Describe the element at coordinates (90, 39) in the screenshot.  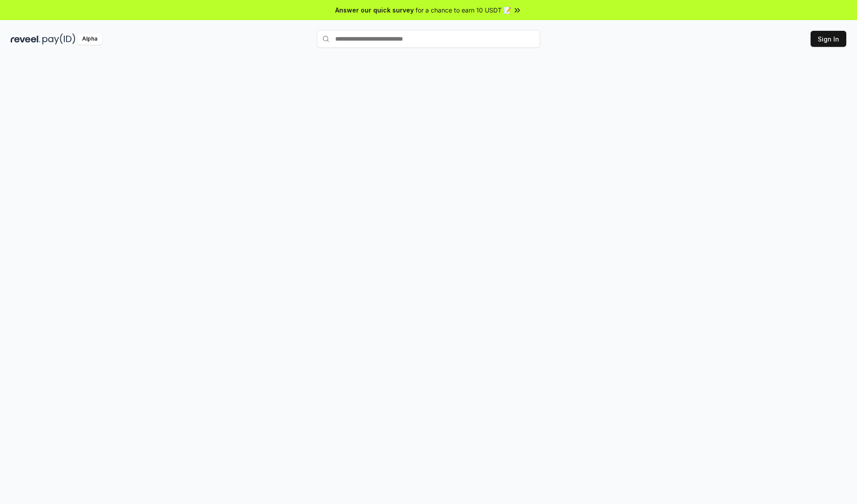
I see `div: Alpha` at that location.